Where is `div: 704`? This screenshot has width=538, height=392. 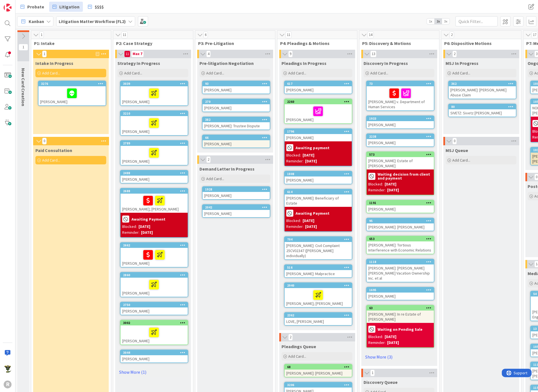 div: 704 is located at coordinates (319, 240).